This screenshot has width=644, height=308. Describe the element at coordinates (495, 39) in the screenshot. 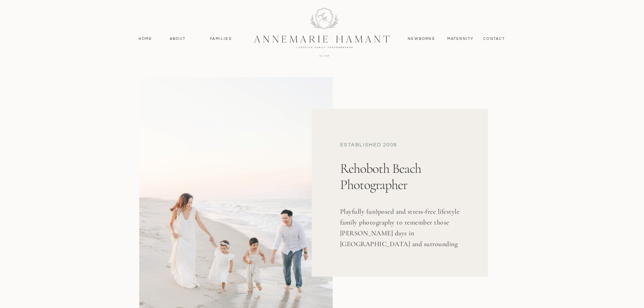

I see `nav: contact` at that location.